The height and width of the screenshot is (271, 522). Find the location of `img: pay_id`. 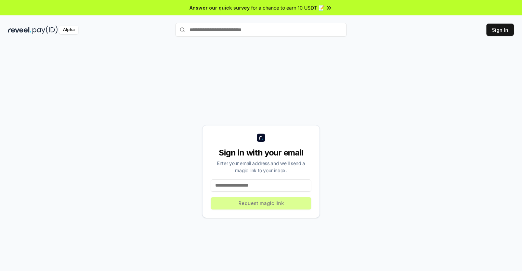

img: pay_id is located at coordinates (45, 30).